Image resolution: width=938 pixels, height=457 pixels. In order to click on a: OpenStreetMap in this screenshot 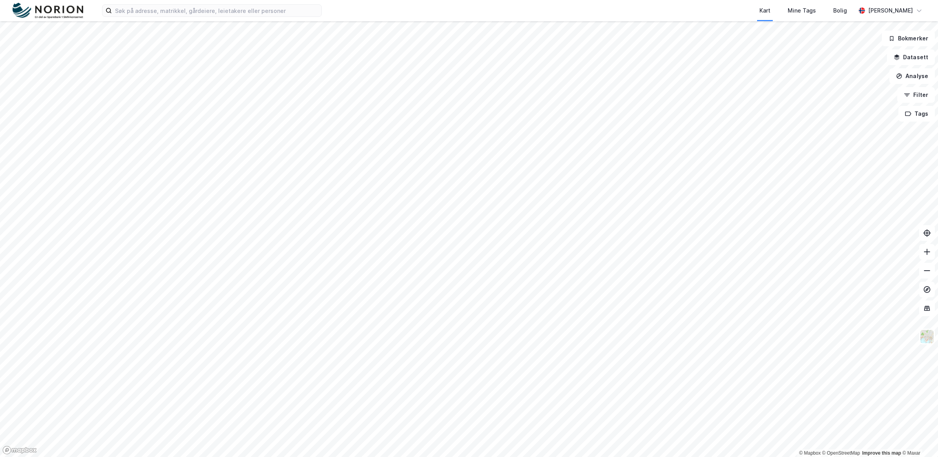, I will do `click(841, 453)`.